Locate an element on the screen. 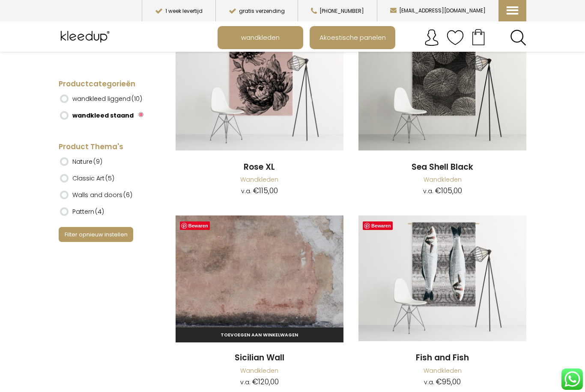  a: Toevoegen aan winkelwagen: “Sicilian Wall“ is located at coordinates (259, 335).